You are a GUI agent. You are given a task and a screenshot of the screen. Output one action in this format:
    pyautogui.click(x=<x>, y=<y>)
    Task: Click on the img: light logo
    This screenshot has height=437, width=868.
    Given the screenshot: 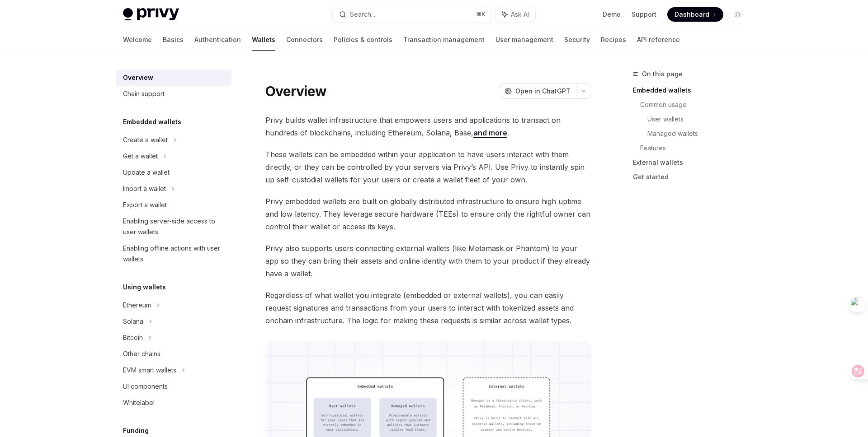 What is the action you would take?
    pyautogui.click(x=151, y=14)
    